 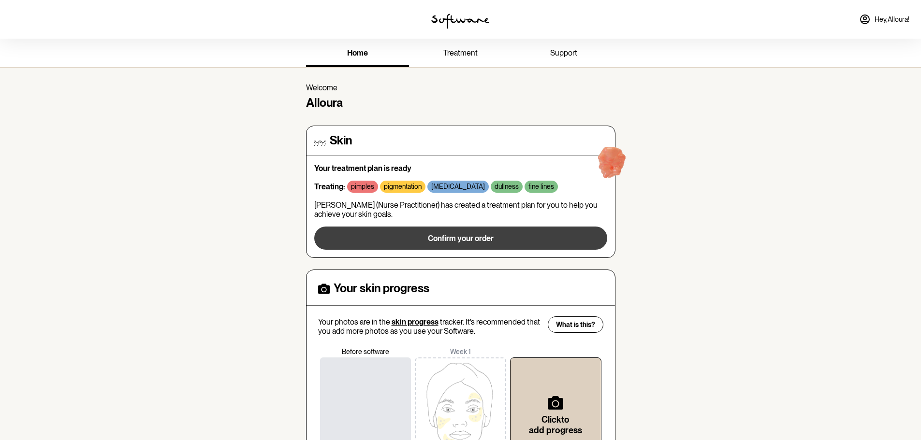 I want to click on button: What is this?, so click(x=575, y=325).